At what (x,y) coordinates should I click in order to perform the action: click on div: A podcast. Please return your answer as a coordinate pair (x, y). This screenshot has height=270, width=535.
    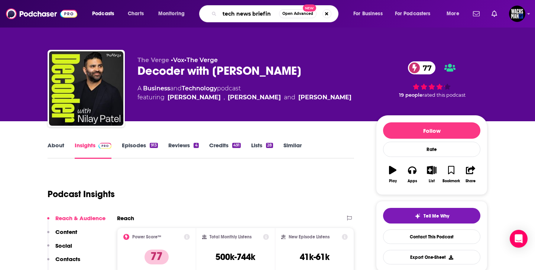
    Looking at the image, I should click on (244, 93).